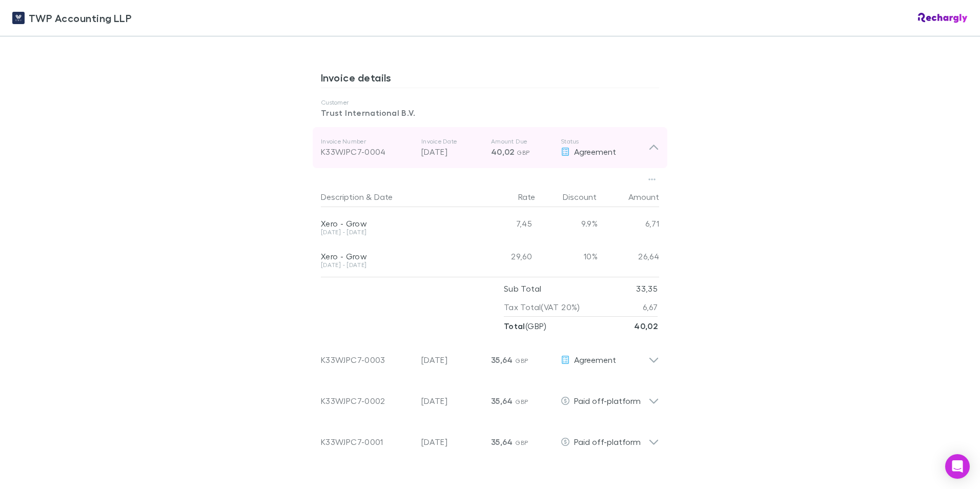 The image size is (980, 489). I want to click on div: 26,64, so click(629, 257).